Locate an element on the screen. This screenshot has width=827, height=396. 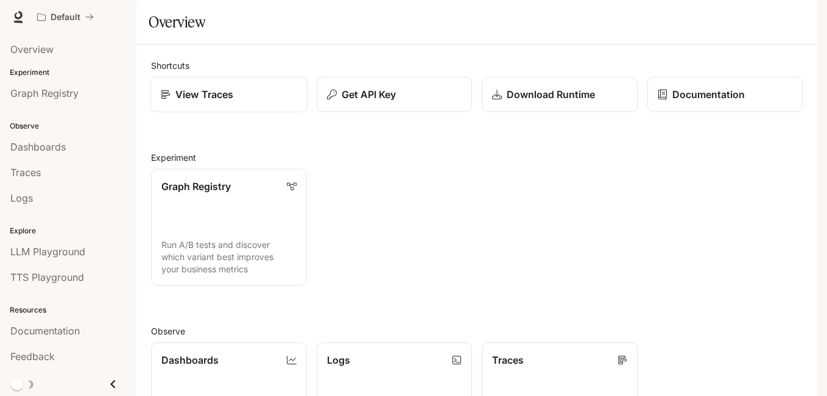
a: View Traces is located at coordinates (229, 94).